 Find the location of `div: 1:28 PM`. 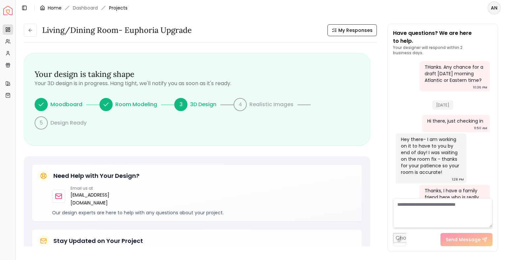

div: 1:28 PM is located at coordinates (458, 180).